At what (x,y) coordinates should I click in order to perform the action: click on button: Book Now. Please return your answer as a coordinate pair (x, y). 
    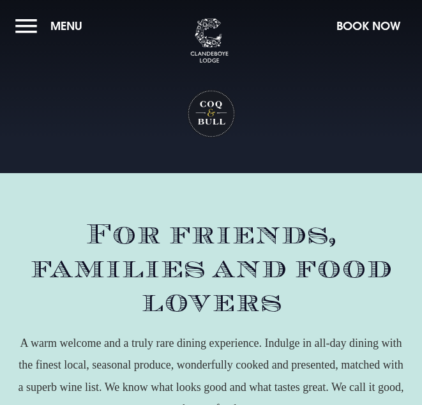
    Looking at the image, I should click on (369, 26).